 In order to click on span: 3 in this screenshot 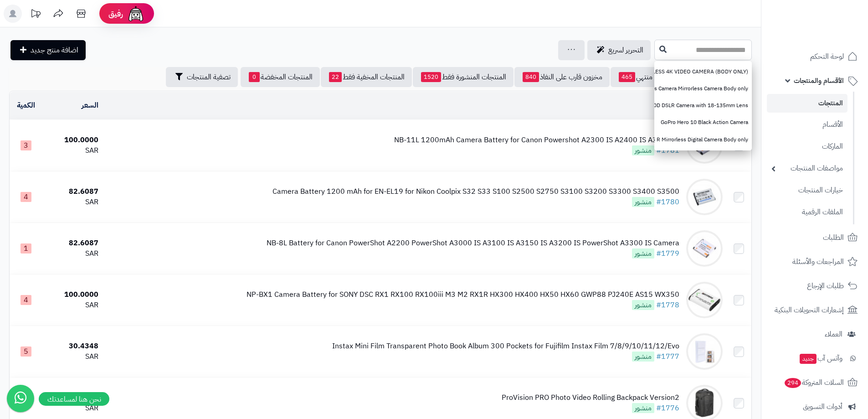, I will do `click(26, 145)`.